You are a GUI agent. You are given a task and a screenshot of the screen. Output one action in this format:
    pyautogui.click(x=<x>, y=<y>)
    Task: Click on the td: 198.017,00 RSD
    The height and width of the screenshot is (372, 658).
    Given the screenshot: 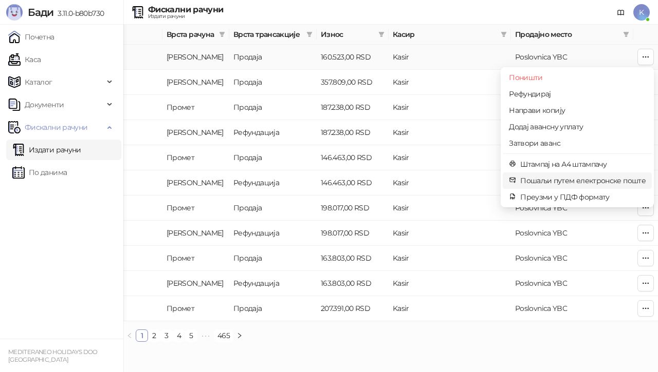 What is the action you would take?
    pyautogui.click(x=352, y=233)
    